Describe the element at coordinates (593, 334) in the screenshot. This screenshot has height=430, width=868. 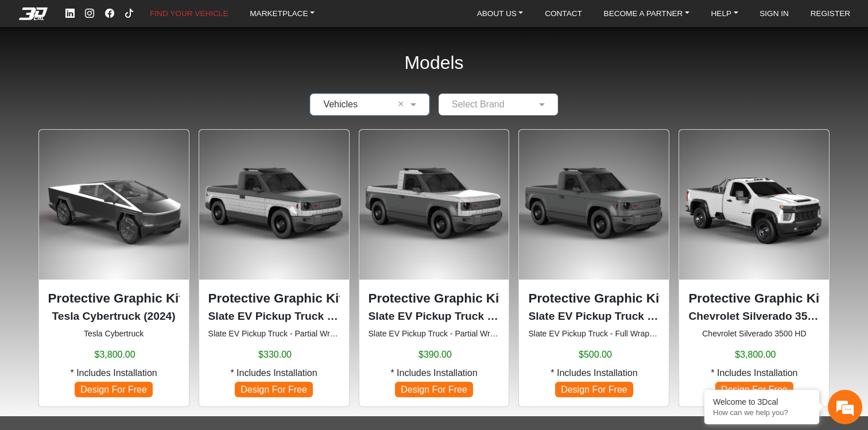
I see `small: Slate EV Pickup Truck - Full Wrapping Kit` at that location.